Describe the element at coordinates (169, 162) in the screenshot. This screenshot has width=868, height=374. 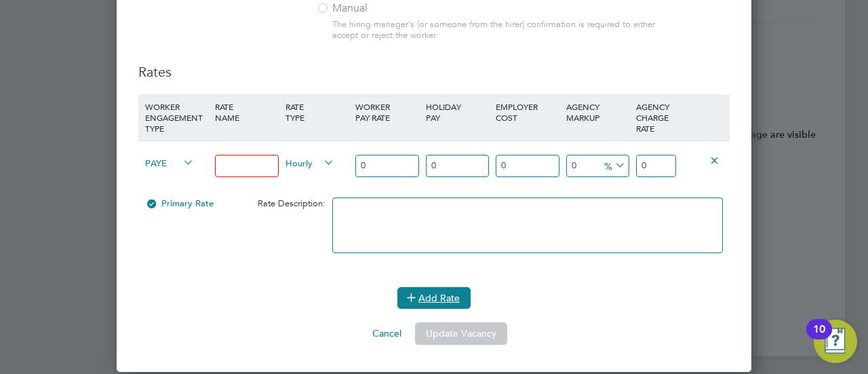
I see `span: PAYE` at that location.